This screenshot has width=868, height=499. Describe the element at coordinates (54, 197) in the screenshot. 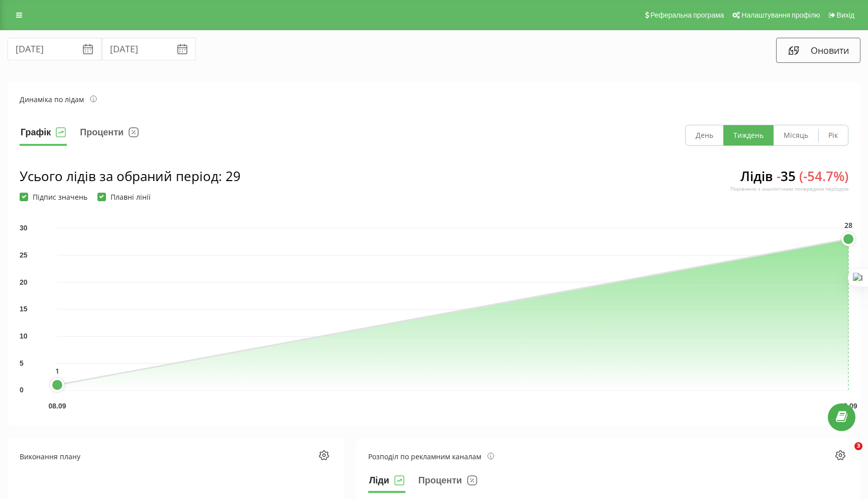

I see `label: Підпис значень` at that location.